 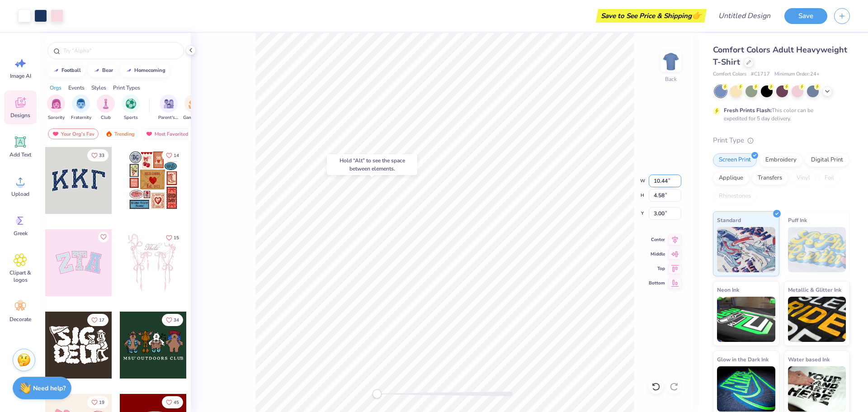 I want to click on button: homecoming, so click(x=145, y=71).